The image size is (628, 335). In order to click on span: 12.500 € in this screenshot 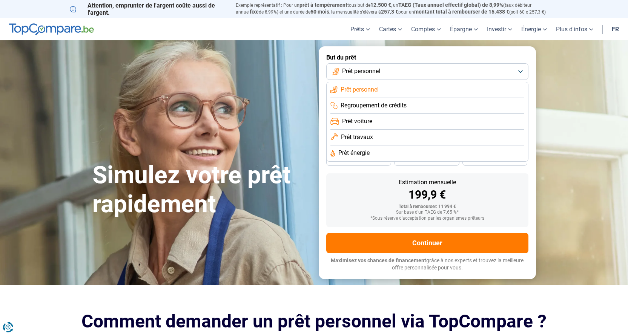, I will do `click(381, 5)`.